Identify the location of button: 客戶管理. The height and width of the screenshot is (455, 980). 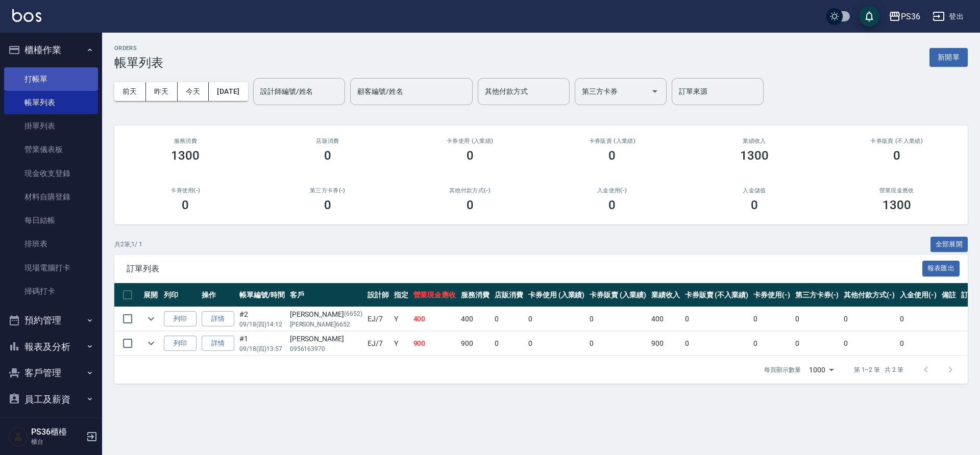
(51, 373).